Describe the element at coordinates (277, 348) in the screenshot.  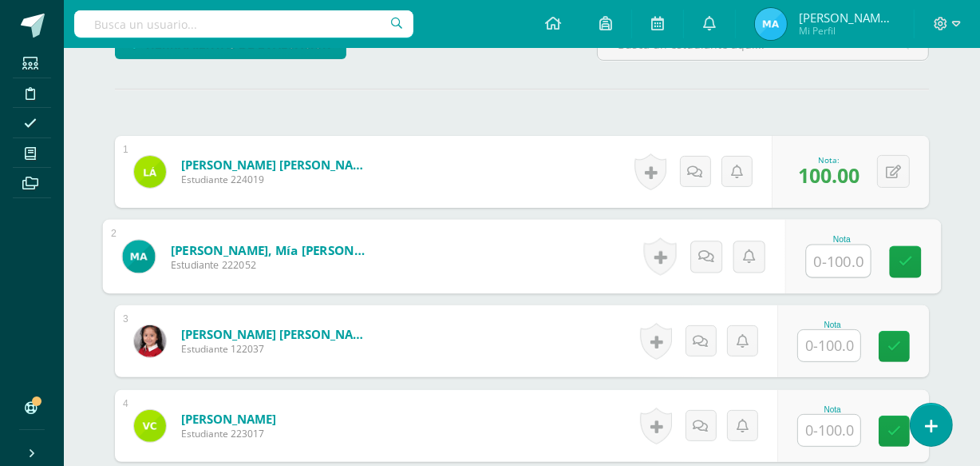
I see `span: Estudiante 122037` at that location.